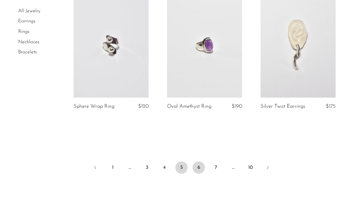 The width and height of the screenshot is (363, 205). I want to click on a: 7, so click(216, 168).